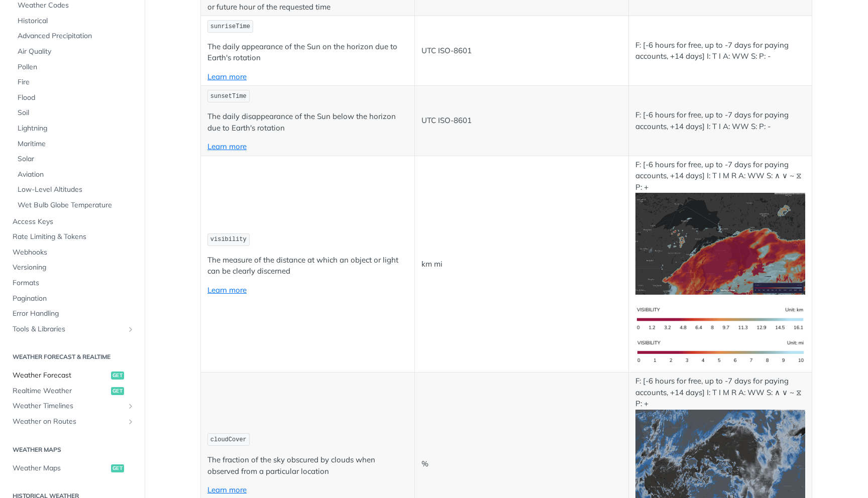  I want to click on button: Show subpages for Weather on Routes, so click(131, 422).